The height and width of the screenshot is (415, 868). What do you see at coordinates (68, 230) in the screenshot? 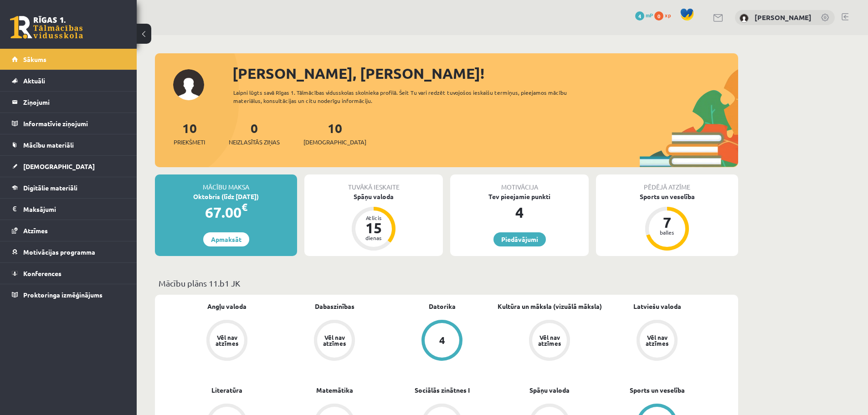
I see `a: Atzīmes` at bounding box center [68, 230].